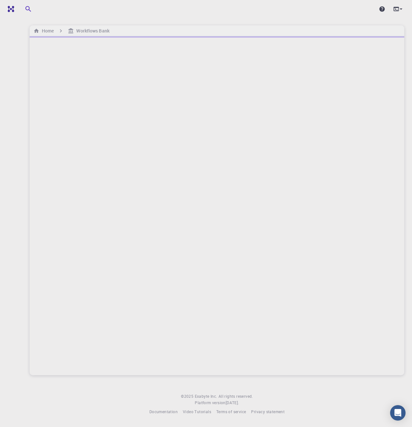 The image size is (412, 427). What do you see at coordinates (188, 397) in the screenshot?
I see `span: © 2025` at bounding box center [188, 397].